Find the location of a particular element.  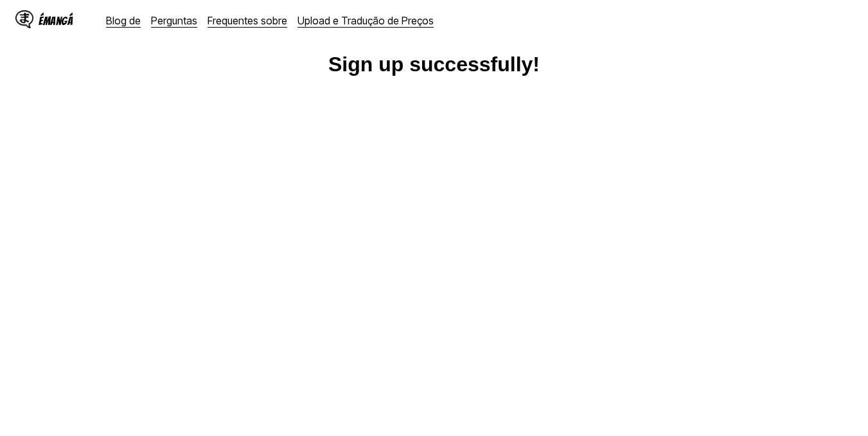

a: Frequentes sobre is located at coordinates (247, 21).